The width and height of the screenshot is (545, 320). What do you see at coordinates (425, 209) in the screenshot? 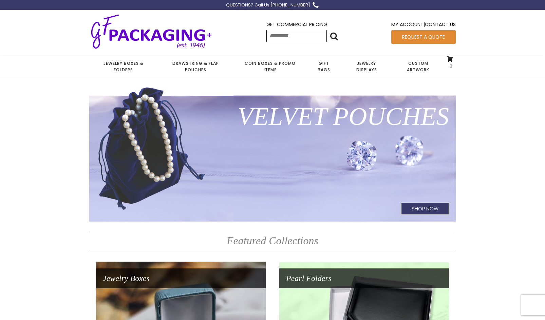
I see `h1: Shop Now` at bounding box center [425, 209].